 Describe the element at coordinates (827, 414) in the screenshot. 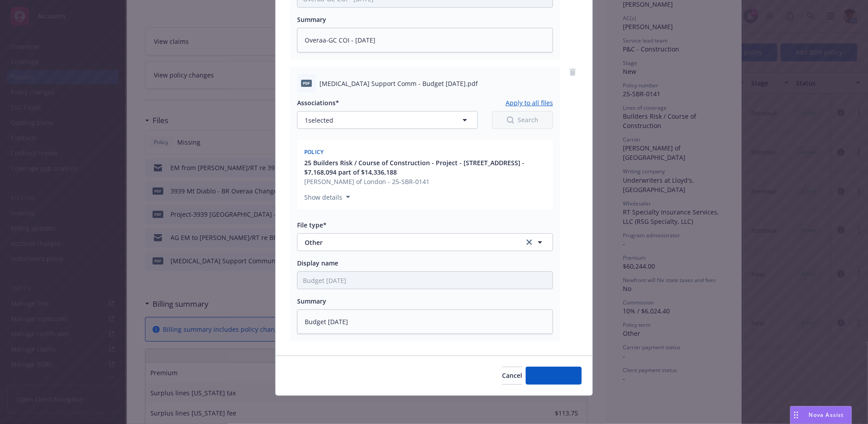

I see `span: Nova Assist` at that location.